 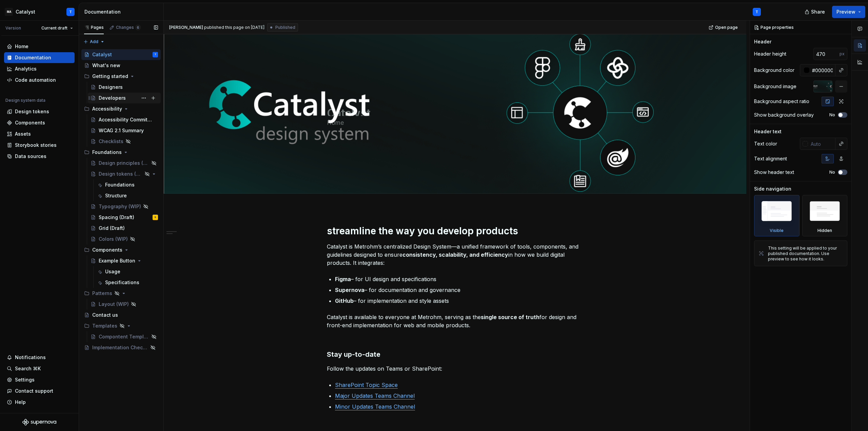 I want to click on a: Supernova Logo, so click(x=39, y=422).